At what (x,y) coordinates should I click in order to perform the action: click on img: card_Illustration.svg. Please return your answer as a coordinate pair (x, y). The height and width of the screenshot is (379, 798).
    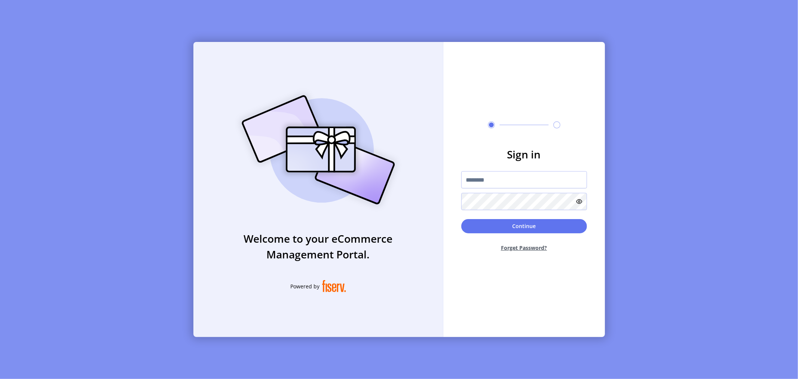
    Looking at the image, I should click on (318, 150).